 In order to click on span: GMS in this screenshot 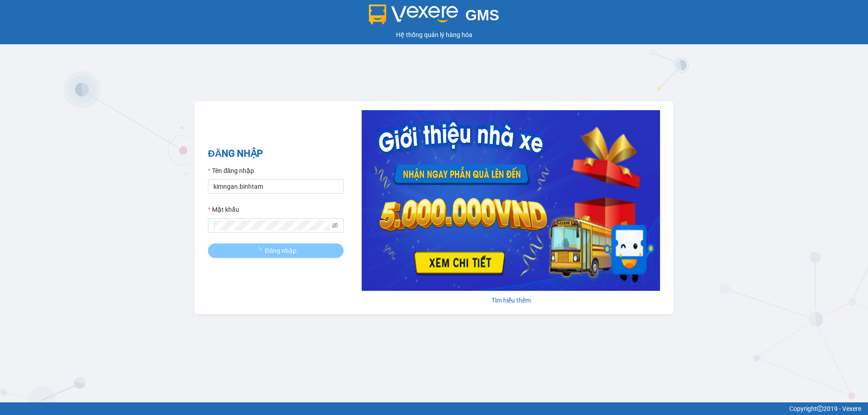, I will do `click(482, 15)`.